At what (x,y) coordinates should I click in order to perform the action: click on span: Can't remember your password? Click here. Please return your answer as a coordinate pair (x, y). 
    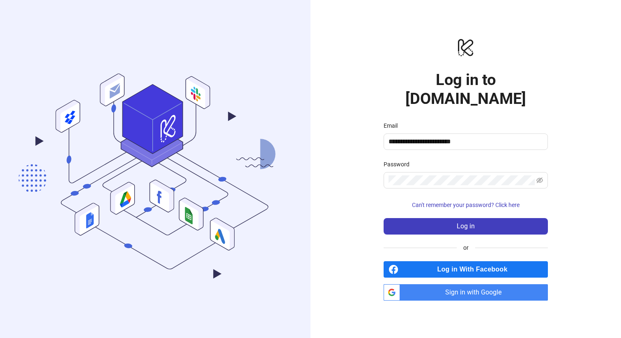
    Looking at the image, I should click on (466, 205).